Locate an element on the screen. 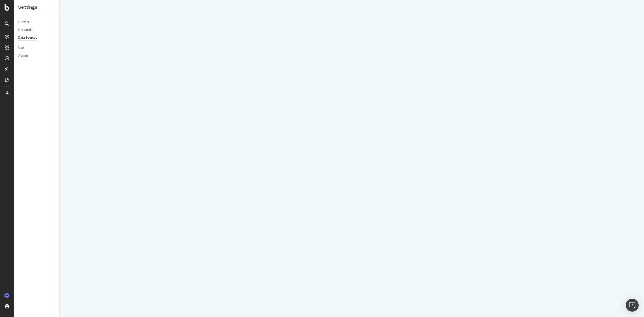 The image size is (644, 317). div: Users is located at coordinates (23, 48).